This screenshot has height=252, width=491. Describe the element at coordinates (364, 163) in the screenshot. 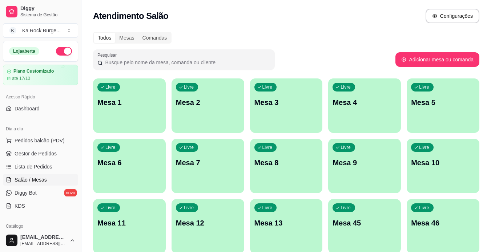

I see `p: Mesa 9` at that location.